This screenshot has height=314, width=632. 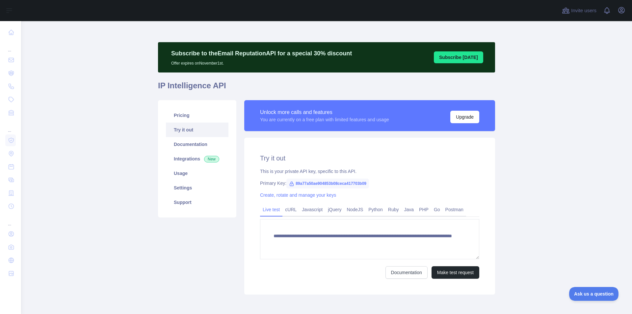 I want to click on div: You are currently on a free plan with limited features and usage, so click(x=325, y=119).